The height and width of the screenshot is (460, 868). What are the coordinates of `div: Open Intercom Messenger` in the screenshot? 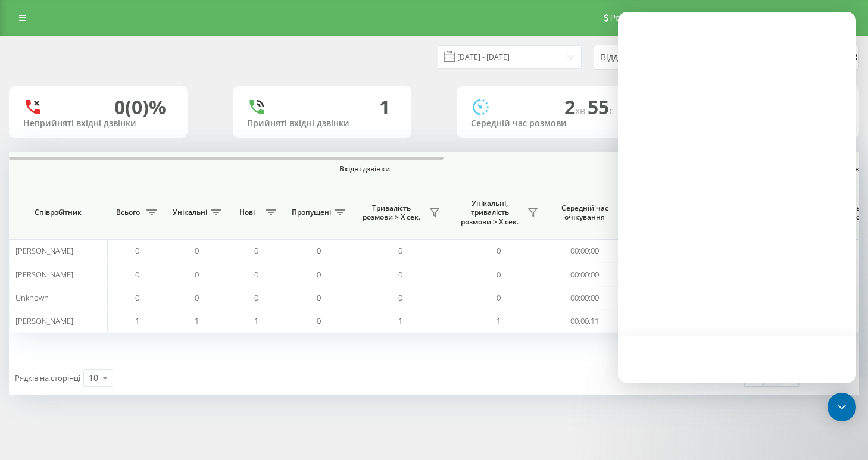 It's located at (842, 407).